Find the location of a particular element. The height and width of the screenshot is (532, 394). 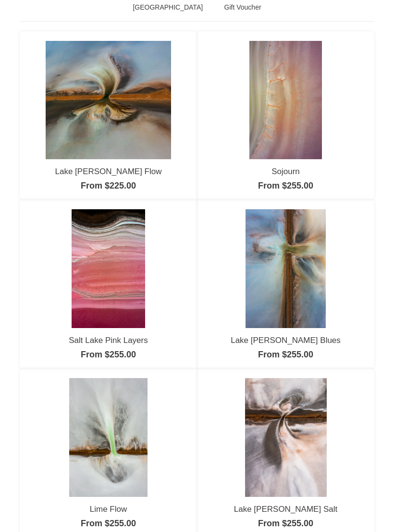

img: Sojourn is located at coordinates (286, 100).